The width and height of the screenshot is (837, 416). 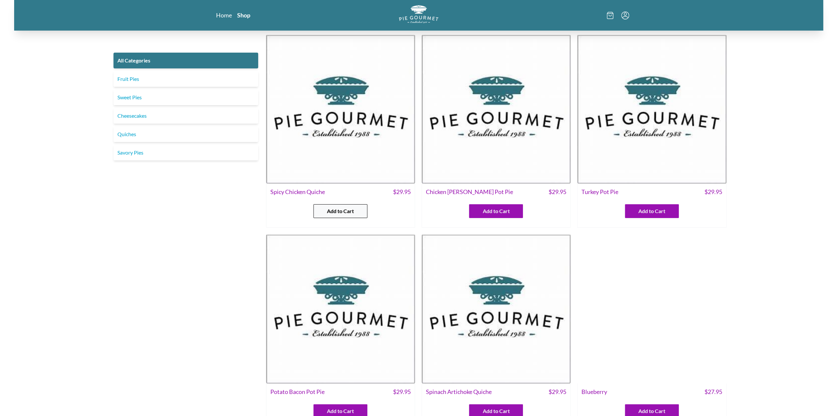 What do you see at coordinates (496, 109) in the screenshot?
I see `a: Chicken Curry Pot Pie` at bounding box center [496, 109].